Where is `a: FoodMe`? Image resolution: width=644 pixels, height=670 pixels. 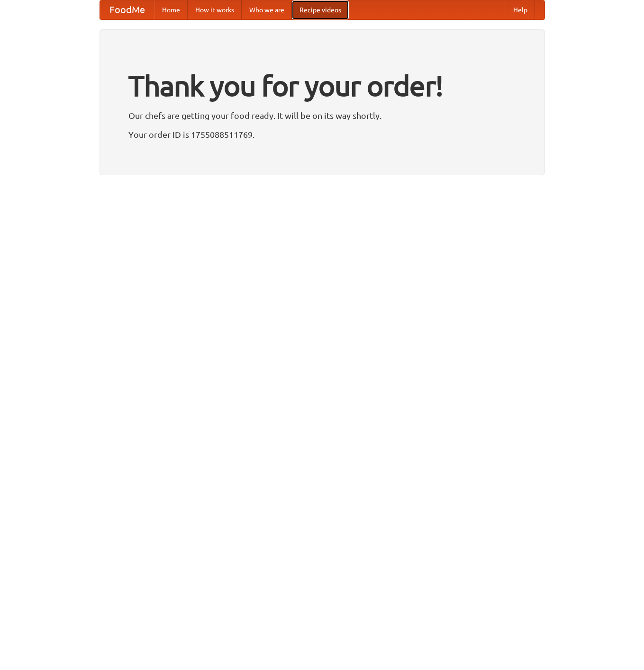
a: FoodMe is located at coordinates (127, 10).